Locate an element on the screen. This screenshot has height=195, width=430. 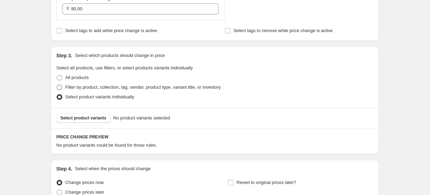
p: Select which products should change in price is located at coordinates (120, 56).